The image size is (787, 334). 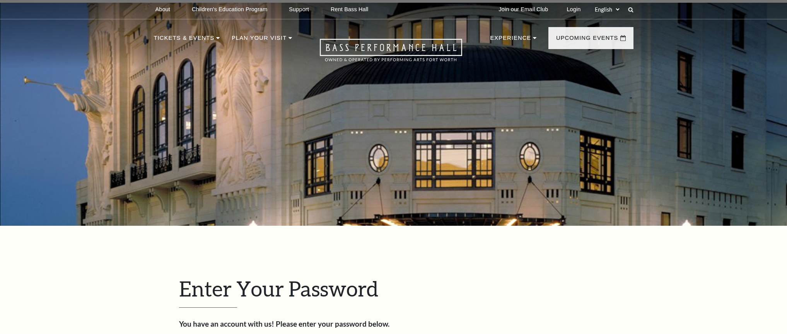 I want to click on p: Children's Education Program, so click(x=229, y=9).